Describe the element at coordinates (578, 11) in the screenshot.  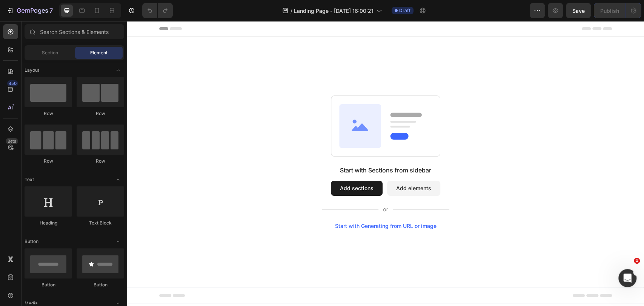
I see `button: Save` at that location.